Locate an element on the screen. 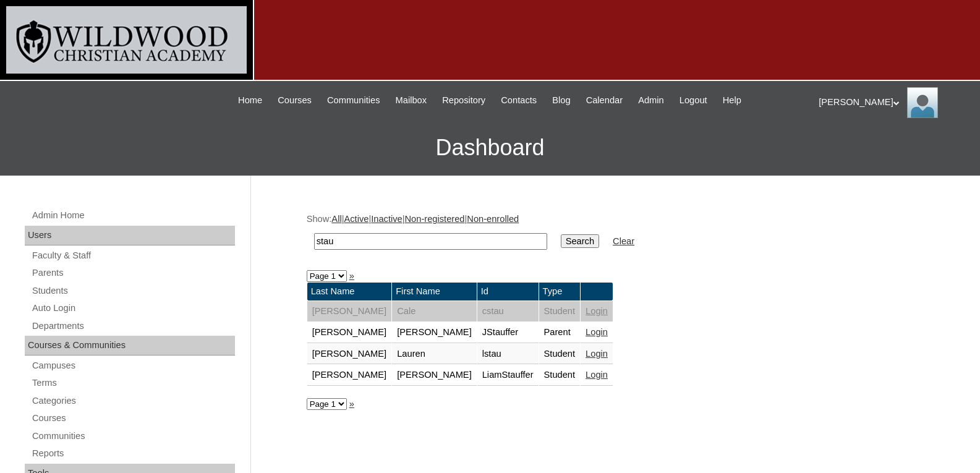 Image resolution: width=980 pixels, height=473 pixels. a: Terms is located at coordinates (133, 383).